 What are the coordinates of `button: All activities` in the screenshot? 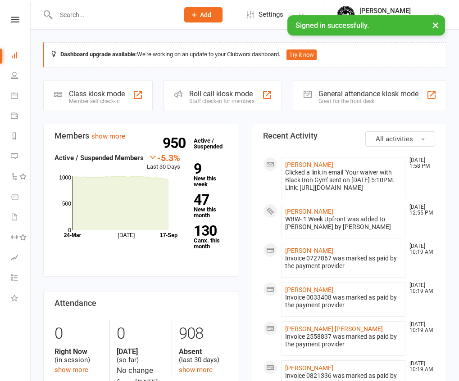 It's located at (400, 139).